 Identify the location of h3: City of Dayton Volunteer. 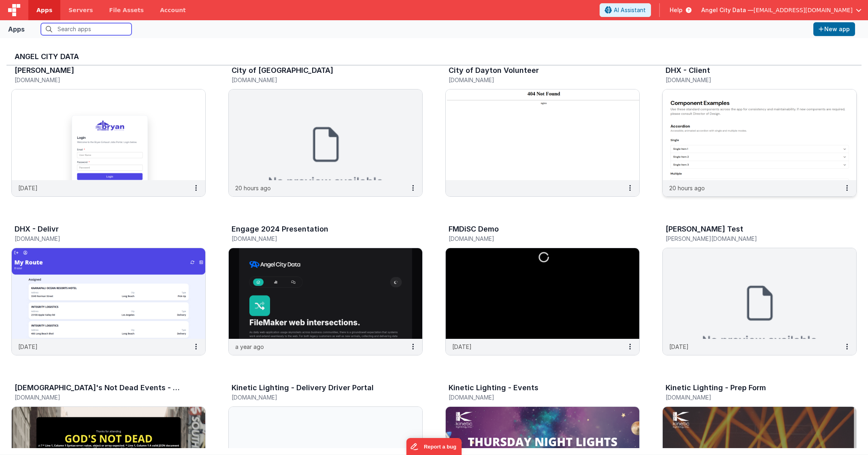
(493, 70).